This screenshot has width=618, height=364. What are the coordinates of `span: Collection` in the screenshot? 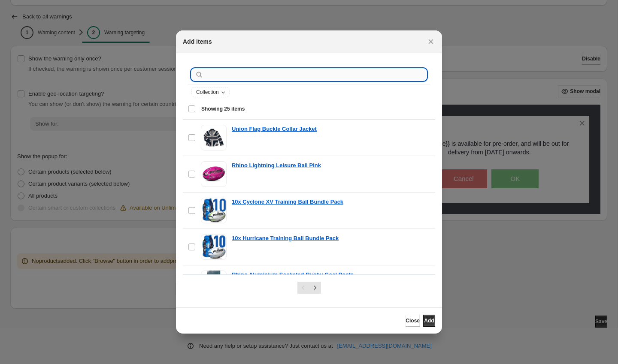 It's located at (207, 92).